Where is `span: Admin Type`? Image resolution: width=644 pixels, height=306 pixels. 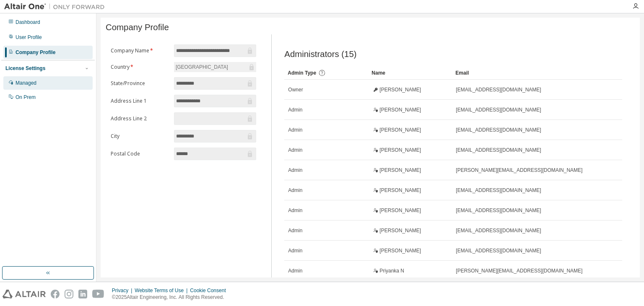 span: Admin Type is located at coordinates (302, 73).